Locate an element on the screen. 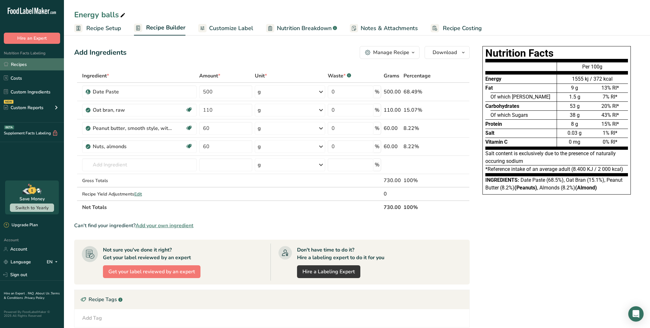 The height and width of the screenshot is (328, 650). div: Nuts, almonds is located at coordinates (133, 146).